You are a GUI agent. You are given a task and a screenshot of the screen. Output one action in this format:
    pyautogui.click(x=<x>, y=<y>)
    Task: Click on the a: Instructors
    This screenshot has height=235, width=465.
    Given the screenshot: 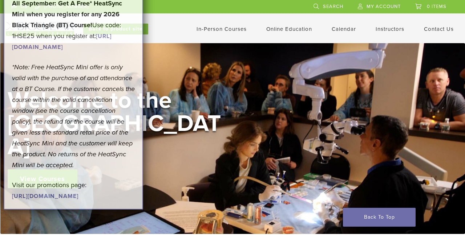 What is the action you would take?
    pyautogui.click(x=389, y=29)
    